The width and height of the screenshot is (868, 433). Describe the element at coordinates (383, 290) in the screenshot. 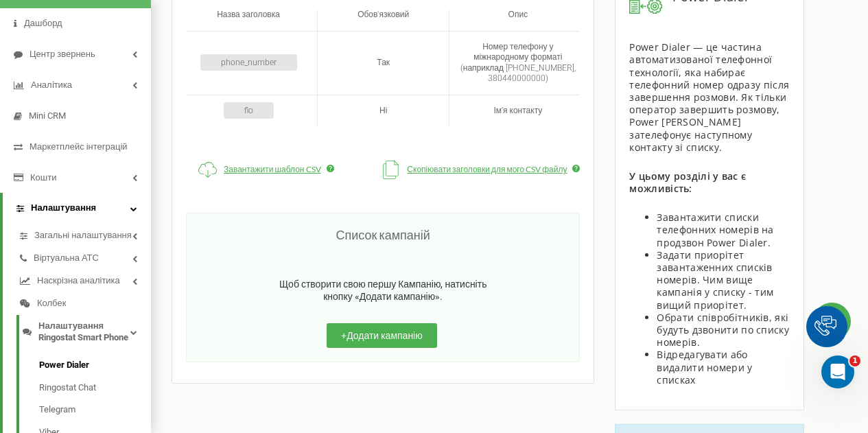

I see `div: Щоб створити свою першу Кампанію, натисніть кнопку «Додати кампанію».` at that location.